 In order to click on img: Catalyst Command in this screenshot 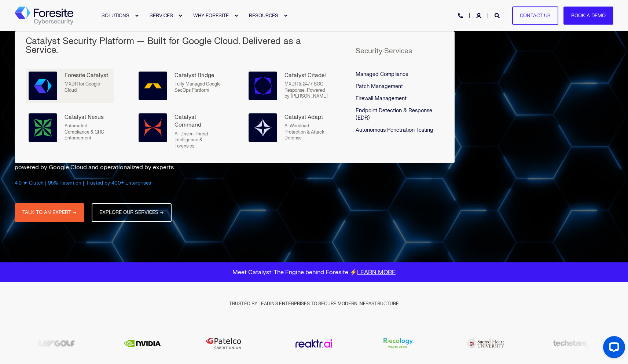, I will do `click(153, 128)`.